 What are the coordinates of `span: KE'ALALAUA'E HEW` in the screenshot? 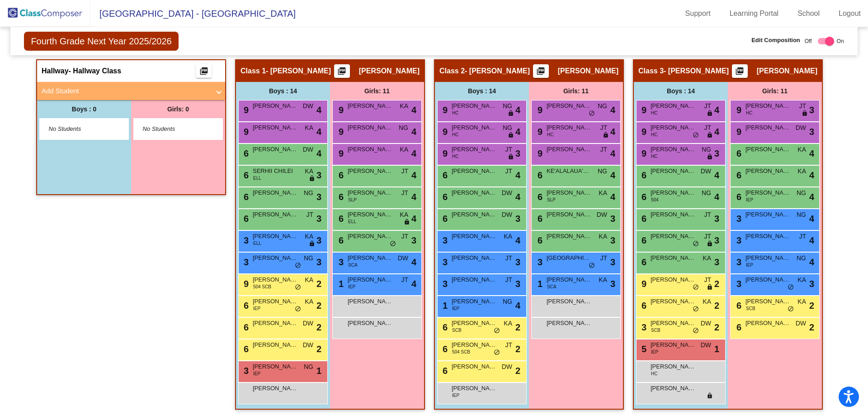 It's located at (569, 171).